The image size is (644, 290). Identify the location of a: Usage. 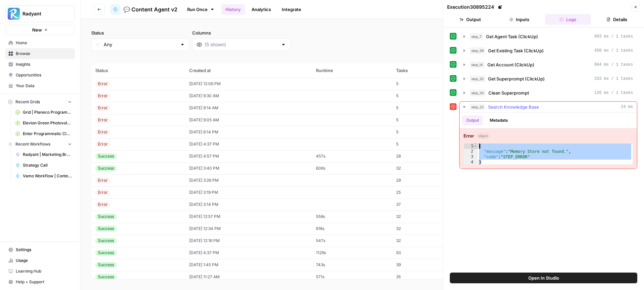
(40, 260).